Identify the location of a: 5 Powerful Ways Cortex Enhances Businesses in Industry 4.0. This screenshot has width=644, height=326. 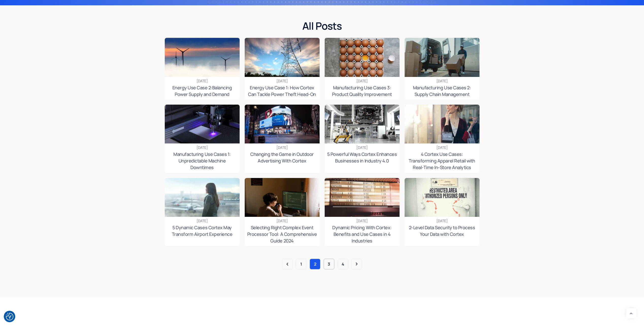
(362, 157).